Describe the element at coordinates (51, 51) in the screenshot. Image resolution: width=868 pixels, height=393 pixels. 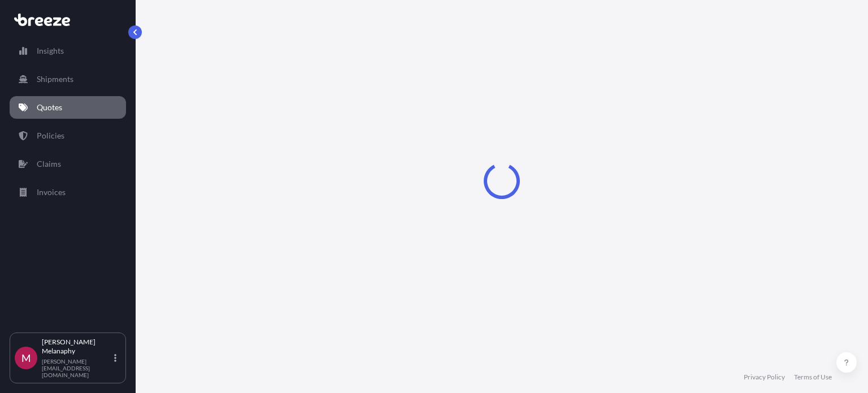
I see `p: Insights` at that location.